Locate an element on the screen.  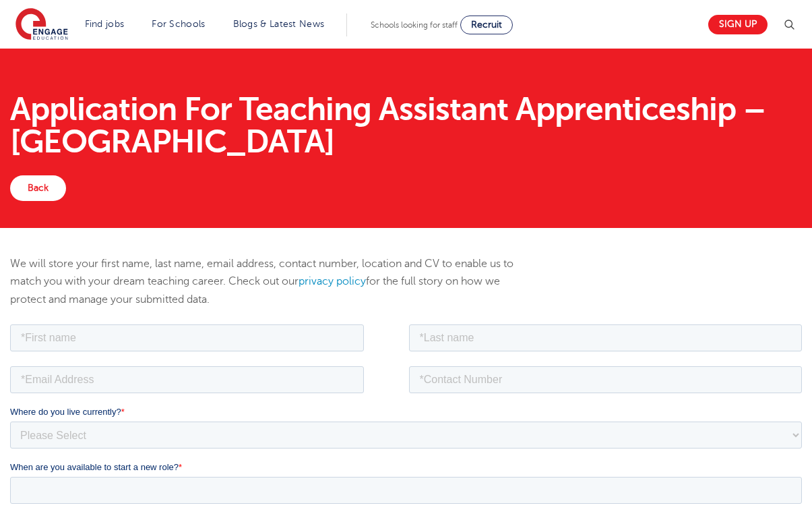
span: Schools looking for staff is located at coordinates (414, 25).